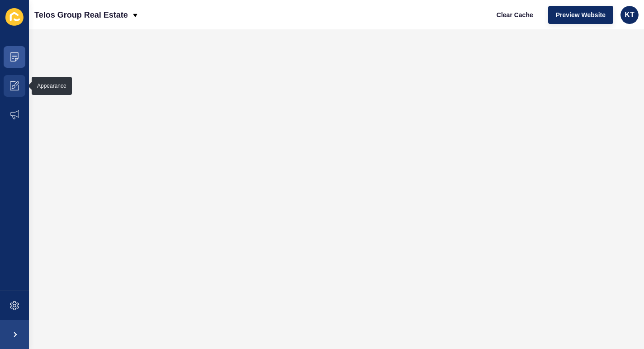 This screenshot has height=349, width=644. What do you see at coordinates (515, 15) in the screenshot?
I see `span: Clear Cache` at bounding box center [515, 15].